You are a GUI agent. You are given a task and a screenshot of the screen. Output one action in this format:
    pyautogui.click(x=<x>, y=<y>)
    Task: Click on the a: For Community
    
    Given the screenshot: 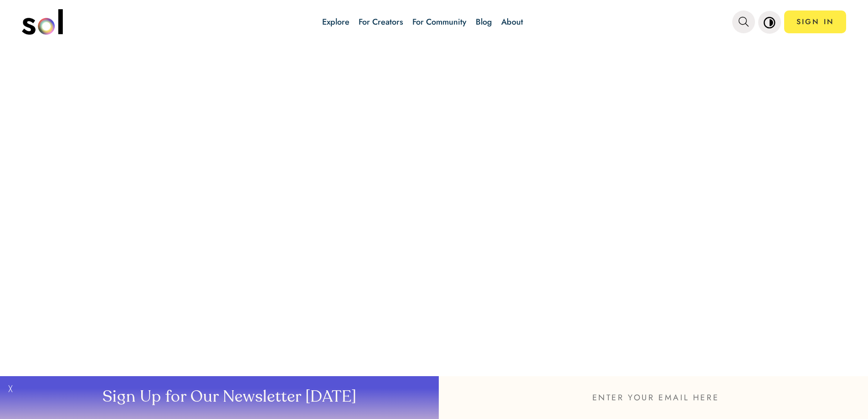 What is the action you would take?
    pyautogui.click(x=439, y=22)
    